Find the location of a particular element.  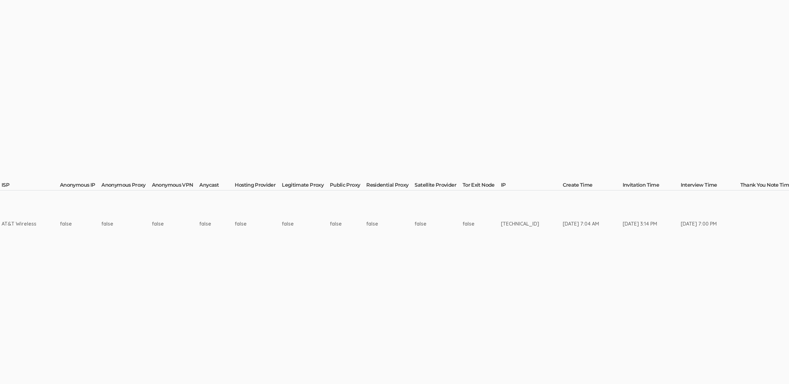

th: Public Proxy is located at coordinates (348, 186).